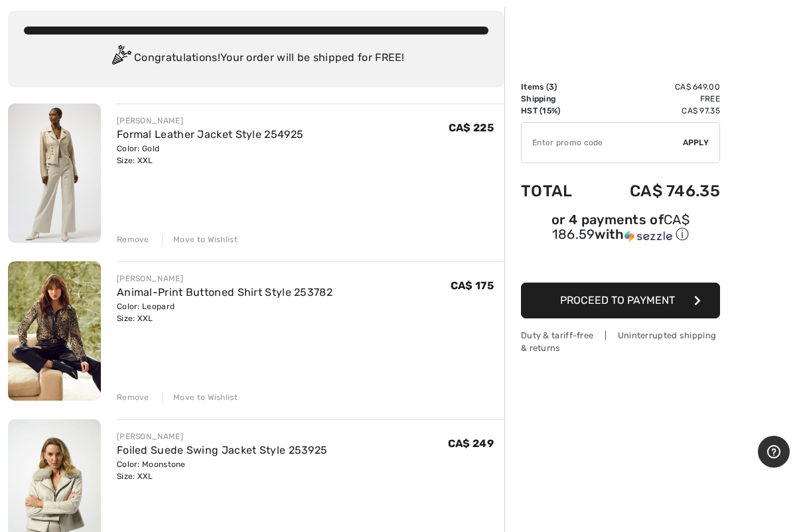  Describe the element at coordinates (557, 87) in the screenshot. I see `td: Items ( )` at that location.